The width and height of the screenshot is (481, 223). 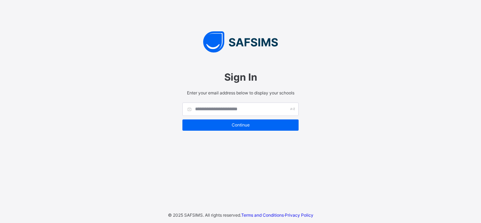 I want to click on span: Continue, so click(x=241, y=125).